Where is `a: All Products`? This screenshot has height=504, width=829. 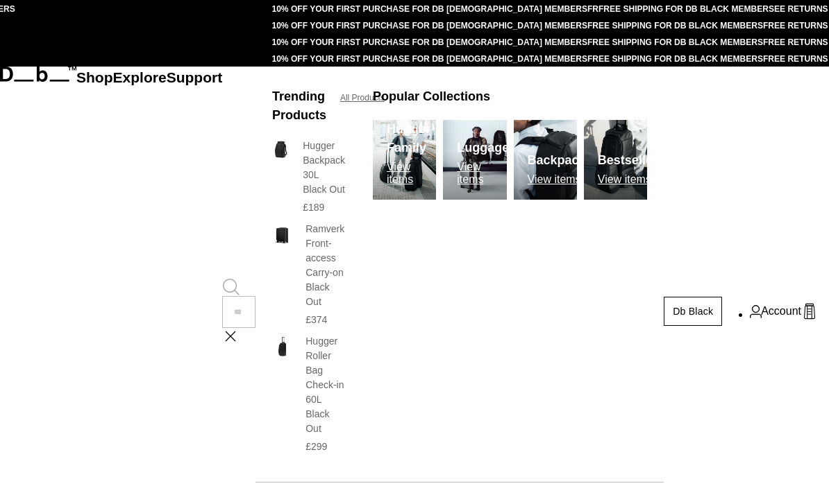
a: All Products is located at coordinates (362, 98).